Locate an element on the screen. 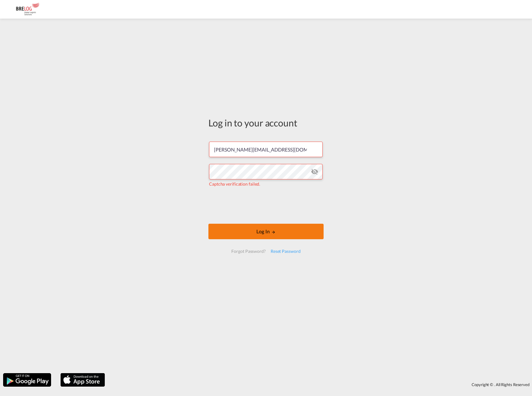 The width and height of the screenshot is (532, 396). div: Forgot Password? is located at coordinates (249, 251).